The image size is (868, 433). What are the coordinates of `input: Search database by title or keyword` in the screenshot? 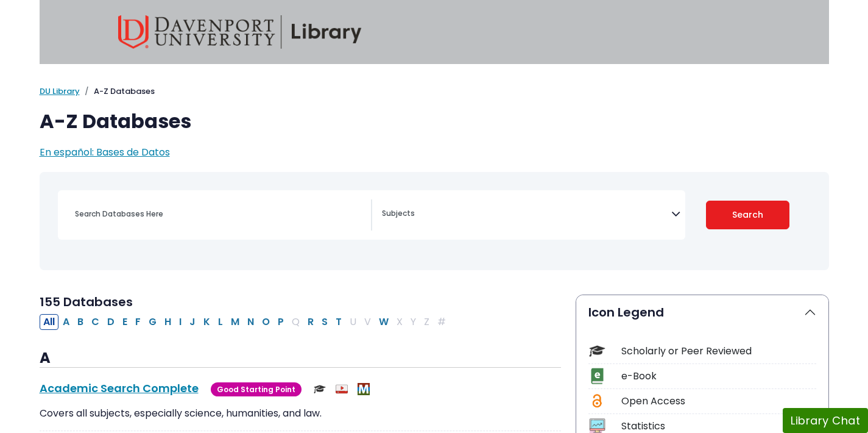 It's located at (219, 213).